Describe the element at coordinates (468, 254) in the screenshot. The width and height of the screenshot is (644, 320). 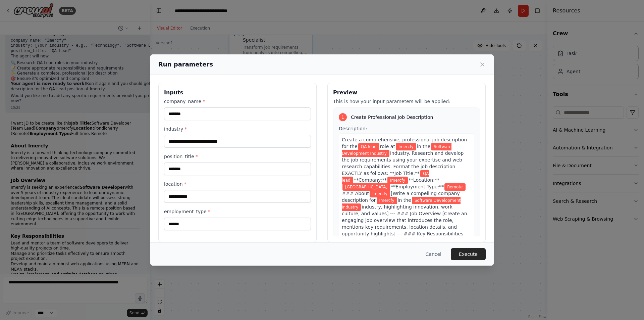
I see `button: Execute` at that location.